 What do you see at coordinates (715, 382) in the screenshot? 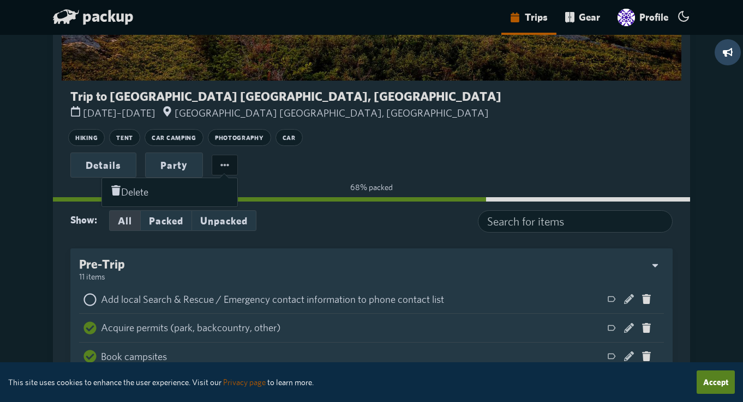
I see `button: Accept cookies` at bounding box center [715, 382].